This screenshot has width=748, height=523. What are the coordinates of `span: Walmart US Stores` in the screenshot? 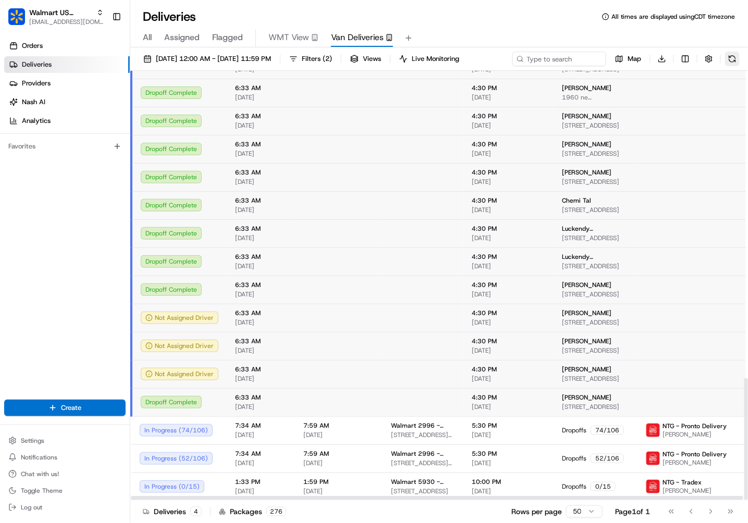 It's located at (60, 13).